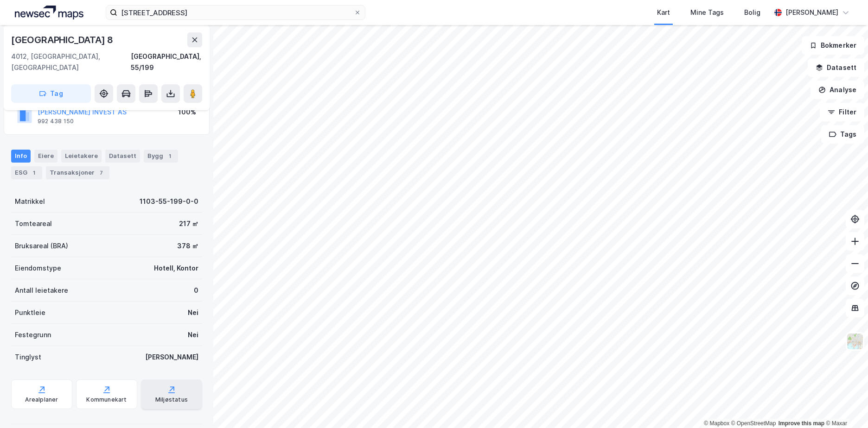  I want to click on div: Miljøstatus, so click(171, 400).